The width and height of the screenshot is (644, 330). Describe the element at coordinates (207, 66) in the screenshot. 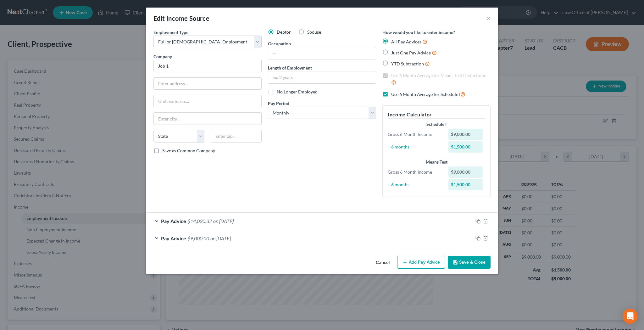

I see `input: Search company by name...` at that location.